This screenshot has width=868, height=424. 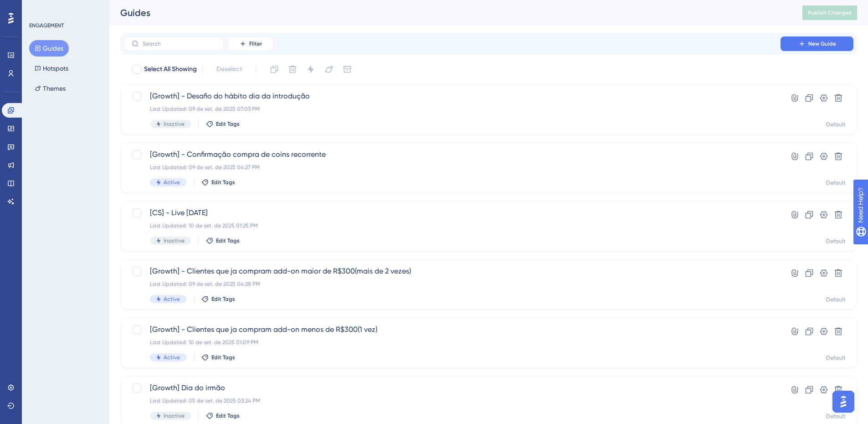 What do you see at coordinates (452, 155) in the screenshot?
I see `span: [Growth] - Confirmação compra de coins recorrente` at bounding box center [452, 155].